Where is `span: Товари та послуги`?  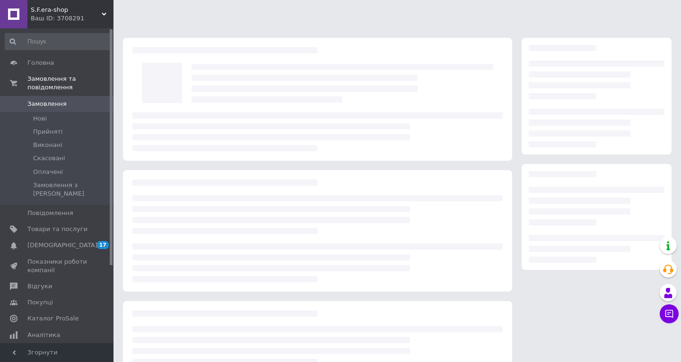
span: Товари та послуги is located at coordinates (57, 229).